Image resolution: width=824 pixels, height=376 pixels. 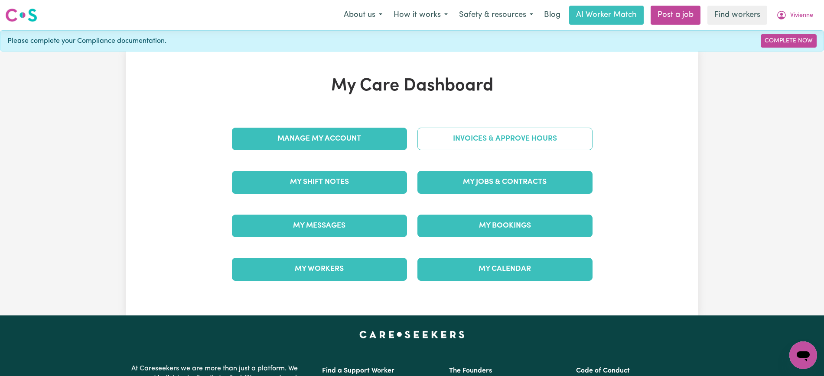 What do you see at coordinates (420, 15) in the screenshot?
I see `button: How it works` at bounding box center [420, 15].